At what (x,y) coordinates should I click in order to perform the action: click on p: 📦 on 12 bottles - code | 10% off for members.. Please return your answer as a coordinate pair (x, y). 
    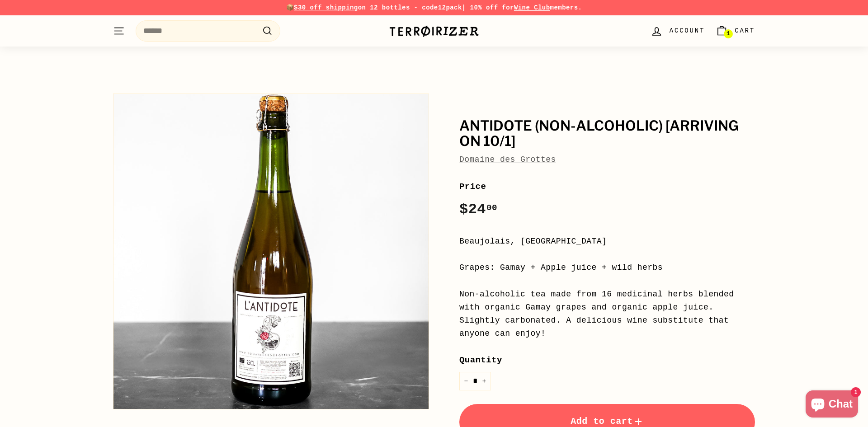
    Looking at the image, I should click on (434, 8).